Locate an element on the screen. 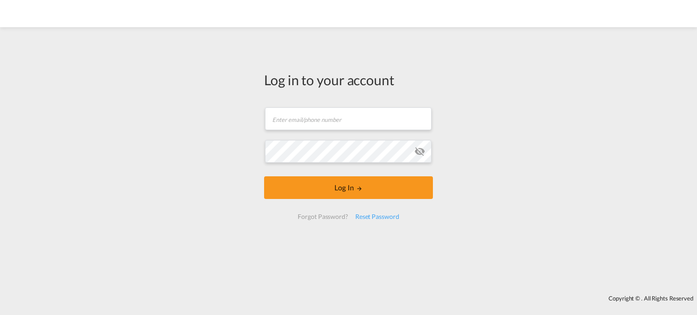  div: Reset Password is located at coordinates (377, 217).